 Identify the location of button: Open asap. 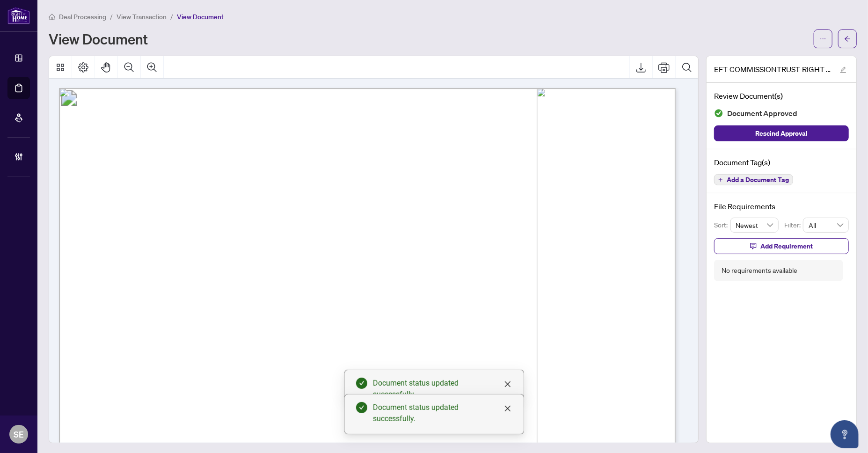
(845, 434).